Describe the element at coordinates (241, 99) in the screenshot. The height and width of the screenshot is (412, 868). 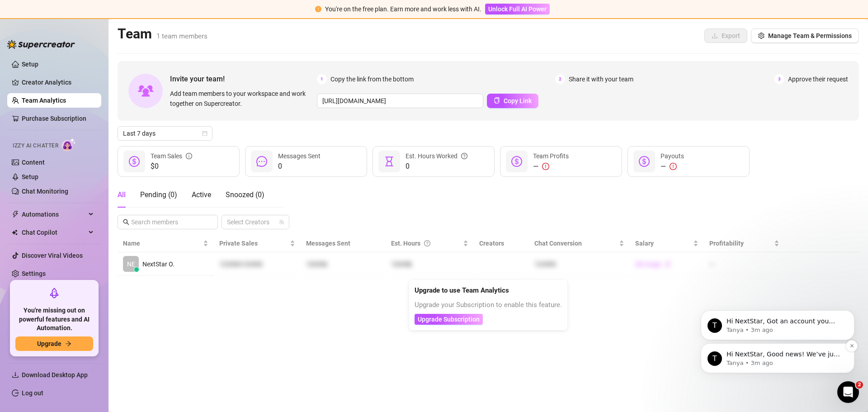
I see `span: Add team members to your workspace and work together on Supercreator.` at that location.